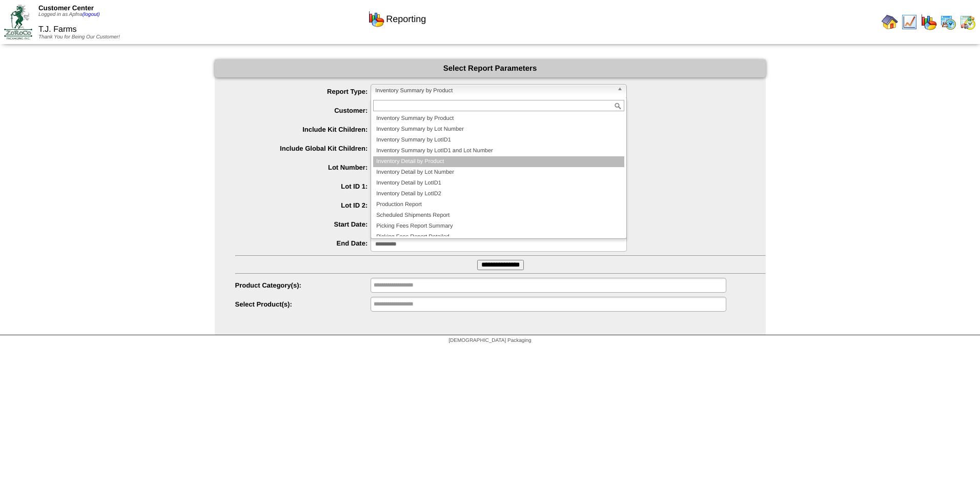 The height and width of the screenshot is (489, 980). What do you see at coordinates (303, 205) in the screenshot?
I see `label: Lot ID 2:` at bounding box center [303, 205].